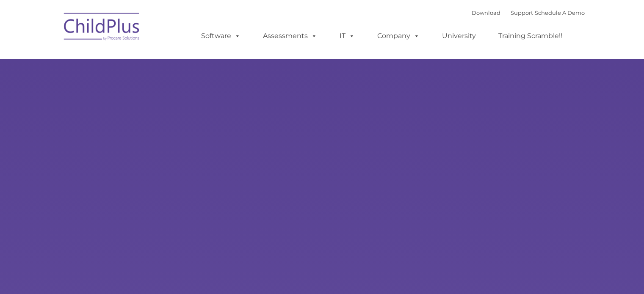 The image size is (644, 294). Describe the element at coordinates (290, 36) in the screenshot. I see `a: Assessments` at that location.